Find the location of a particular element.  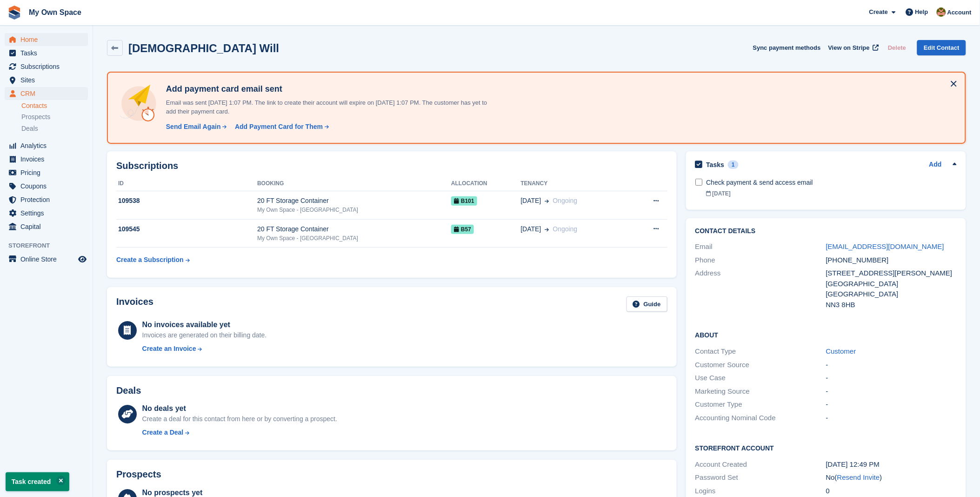

h2: About is located at coordinates (826, 335).